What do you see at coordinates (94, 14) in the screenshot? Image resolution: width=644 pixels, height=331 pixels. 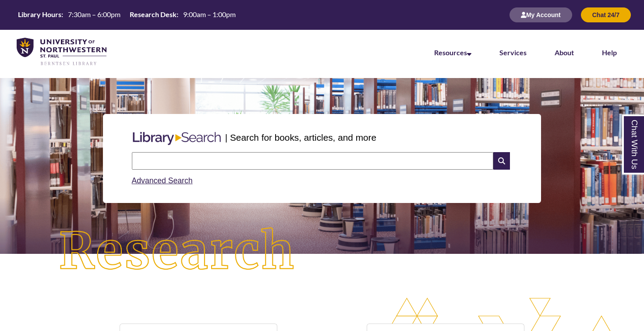 I see `span: 7:30am – 6:00pm` at bounding box center [94, 14].